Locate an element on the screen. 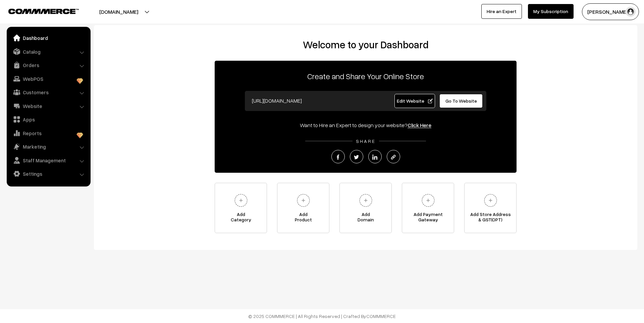  img: user is located at coordinates (630, 12).